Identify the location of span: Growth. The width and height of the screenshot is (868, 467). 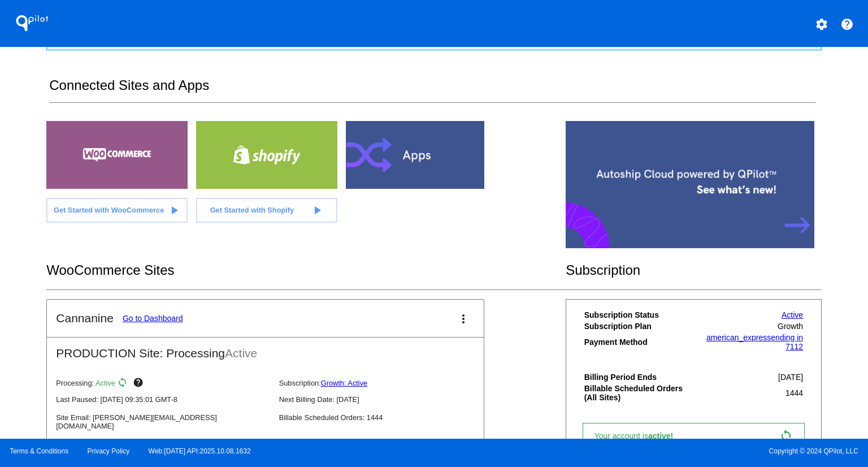
(790, 326).